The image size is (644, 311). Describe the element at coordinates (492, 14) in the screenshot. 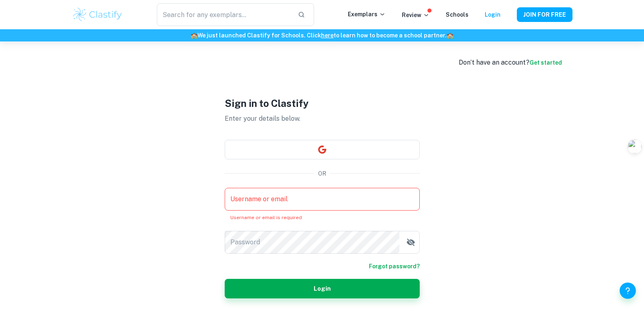

I see `a: Login` at that location.